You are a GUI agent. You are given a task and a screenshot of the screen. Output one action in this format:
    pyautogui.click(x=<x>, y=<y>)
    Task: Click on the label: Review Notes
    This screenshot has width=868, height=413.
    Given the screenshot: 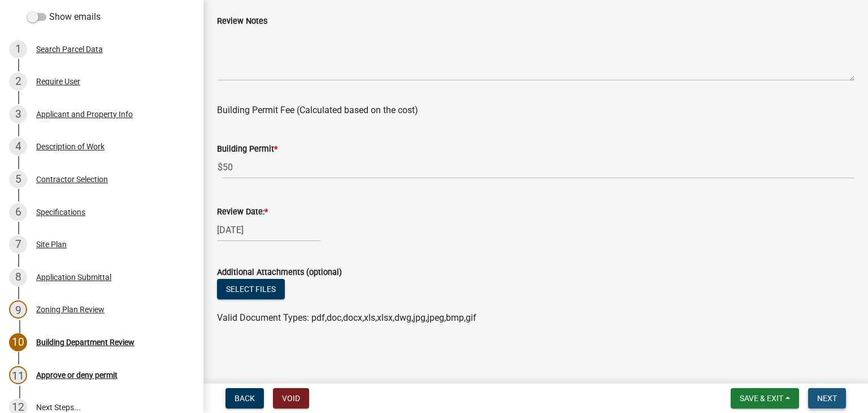 What is the action you would take?
    pyautogui.click(x=242, y=21)
    